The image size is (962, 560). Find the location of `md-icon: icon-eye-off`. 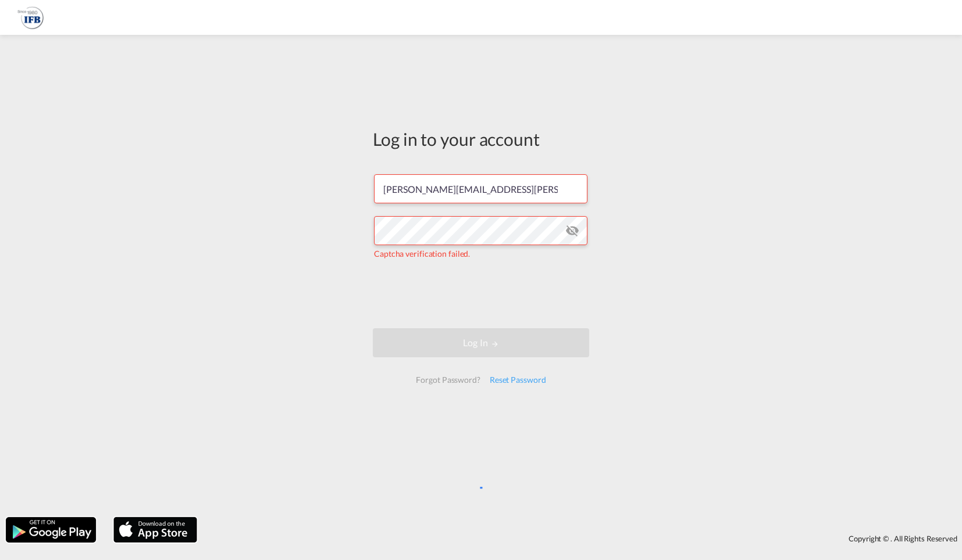

md-icon: icon-eye-off is located at coordinates (572, 231).